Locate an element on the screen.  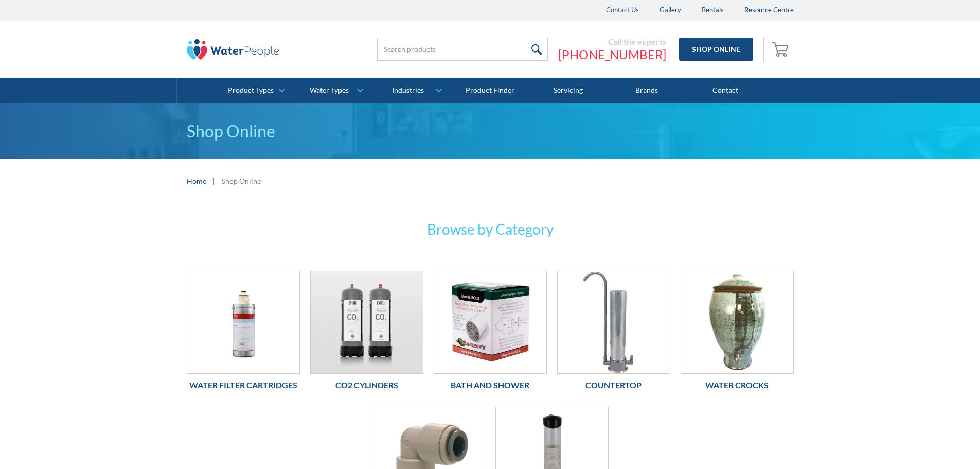
h6: Bath and Shower is located at coordinates (490, 385).